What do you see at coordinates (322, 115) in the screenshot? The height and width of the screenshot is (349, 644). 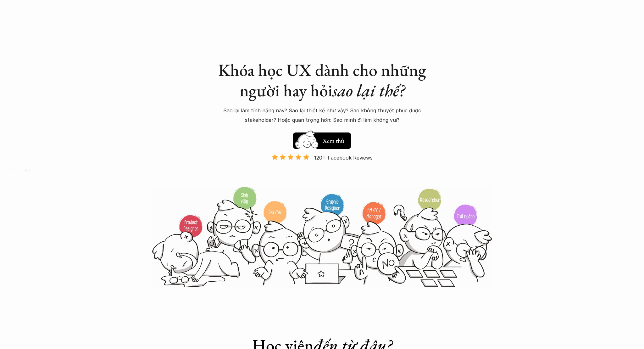 I see `p: Sao lại làm tính năng này? Sao lại thiết kế như vậy? Sao không thuyết phục được stakeholder? Hoặc...` at bounding box center [322, 115].